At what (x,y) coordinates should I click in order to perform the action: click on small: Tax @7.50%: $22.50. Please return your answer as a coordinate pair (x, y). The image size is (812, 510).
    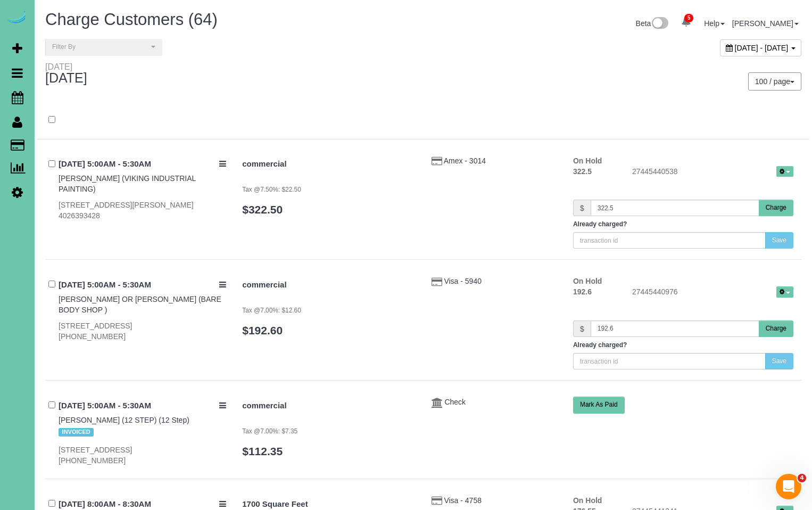
    Looking at the image, I should click on (271, 189).